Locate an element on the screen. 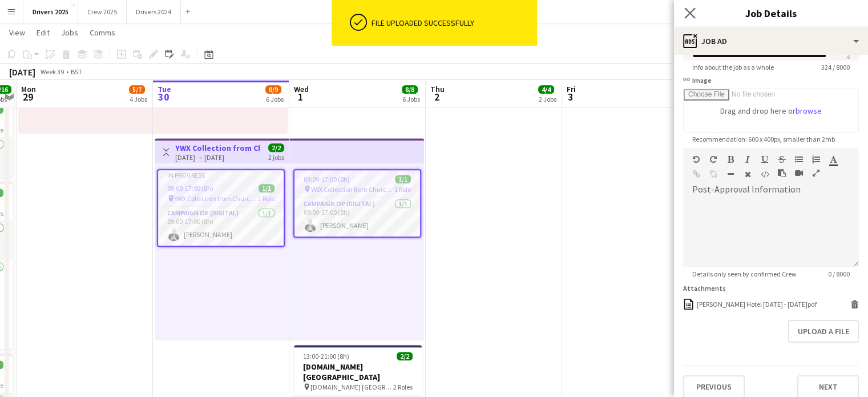 This screenshot has height=397, width=868. div: 2 Jobs is located at coordinates (547, 99).